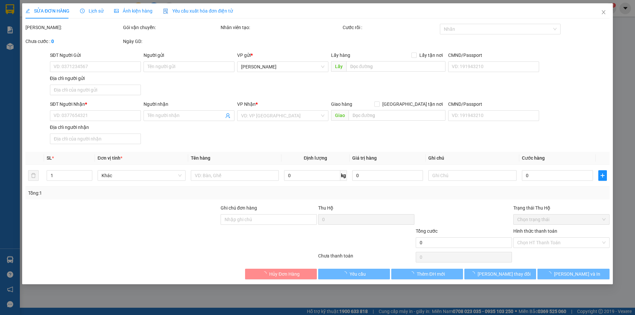 The image size is (635, 315). I want to click on span: picture, so click(116, 11).